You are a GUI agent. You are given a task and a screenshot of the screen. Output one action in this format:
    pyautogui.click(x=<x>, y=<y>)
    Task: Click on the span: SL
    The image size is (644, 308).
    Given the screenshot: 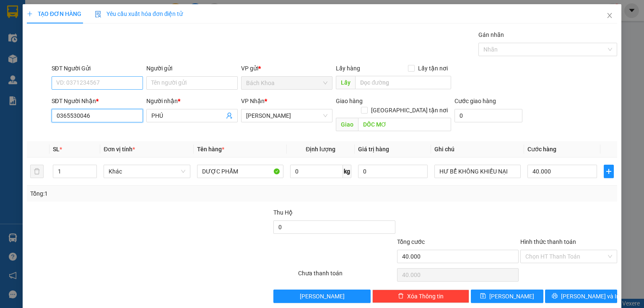 What is the action you would take?
    pyautogui.click(x=57, y=149)
    